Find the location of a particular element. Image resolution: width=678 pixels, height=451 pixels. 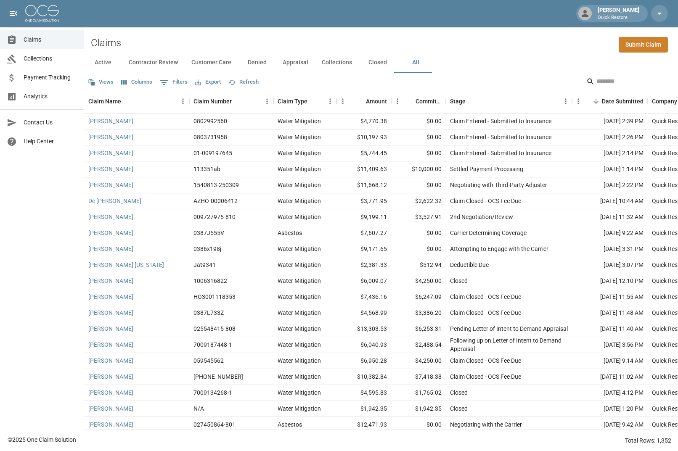

div: Jat9341 is located at coordinates (204, 265).